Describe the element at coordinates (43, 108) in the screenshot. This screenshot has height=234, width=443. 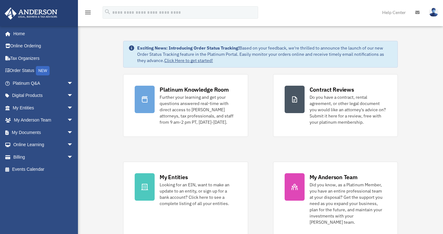
I see `a: My Entitiesarrow_drop_down` at that location.